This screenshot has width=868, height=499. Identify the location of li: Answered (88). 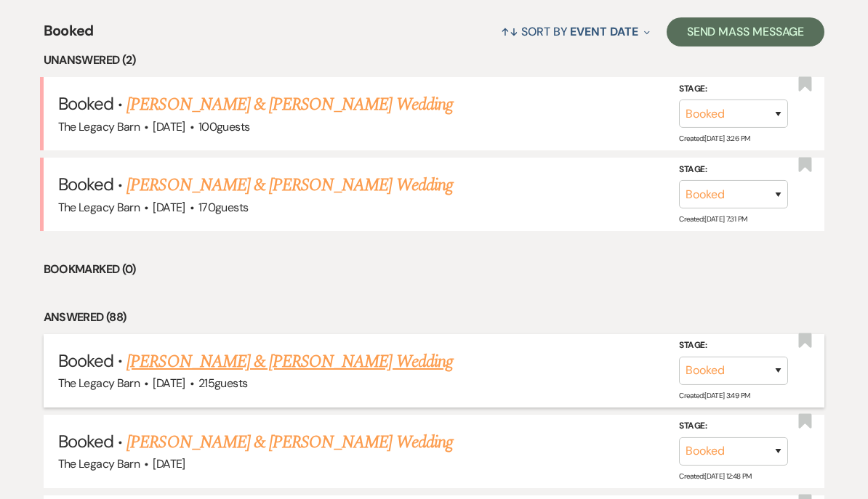
(434, 318).